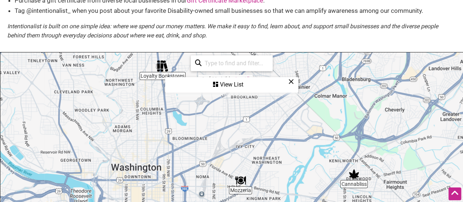  What do you see at coordinates (242, 79) in the screenshot?
I see `a: See All` at bounding box center [242, 79].